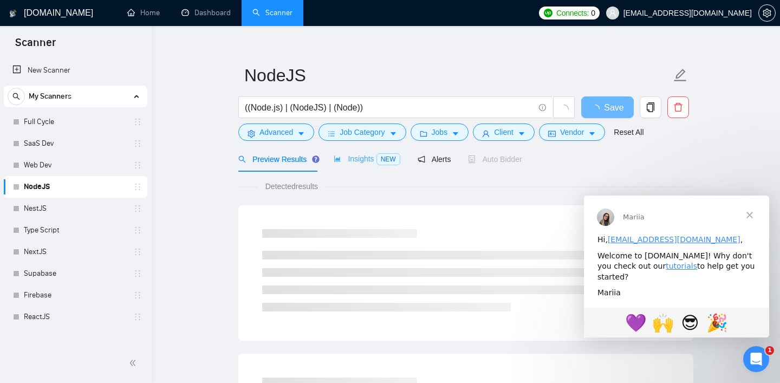 This screenshot has width=780, height=383. Describe the element at coordinates (75, 206) in the screenshot. I see `li: My Scanners` at that location.